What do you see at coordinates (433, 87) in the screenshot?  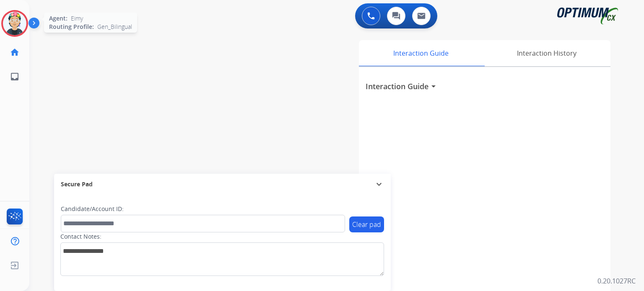 I see `mat-icon: arrow_drop_down` at bounding box center [433, 87].